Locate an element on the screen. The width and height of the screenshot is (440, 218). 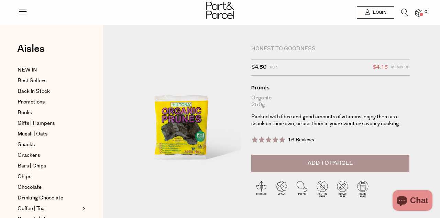
span: Drinking Chocolate is located at coordinates (40, 198).